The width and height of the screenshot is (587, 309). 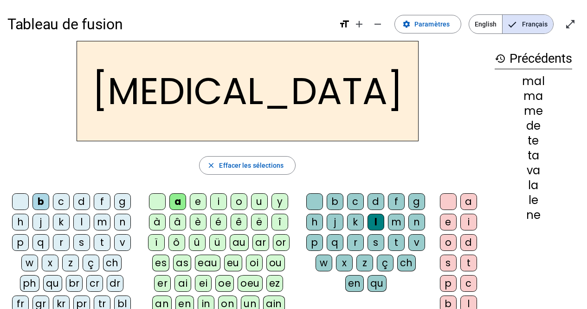 What do you see at coordinates (157, 222) in the screenshot?
I see `div: à` at bounding box center [157, 222].